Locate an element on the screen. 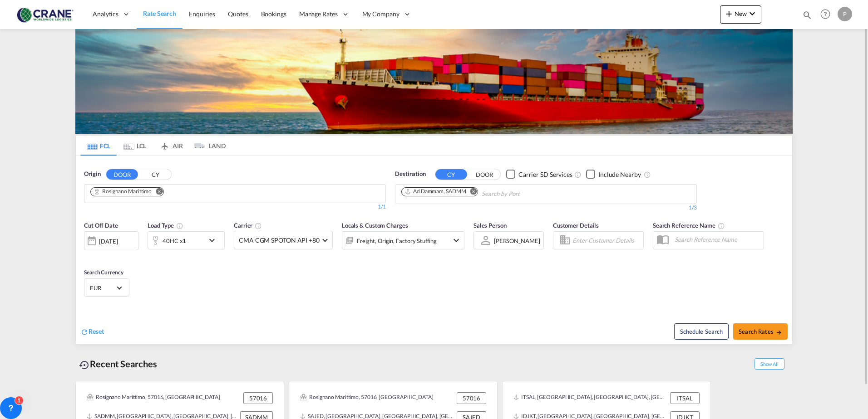  span: Rate Search is located at coordinates (160, 13).